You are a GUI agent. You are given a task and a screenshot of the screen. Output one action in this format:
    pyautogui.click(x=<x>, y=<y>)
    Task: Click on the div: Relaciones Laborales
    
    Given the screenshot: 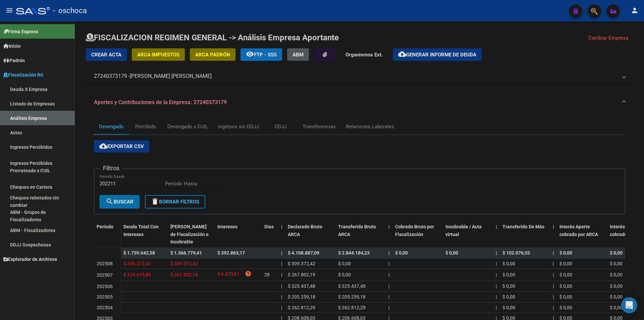 What is the action you would take?
    pyautogui.click(x=370, y=127)
    